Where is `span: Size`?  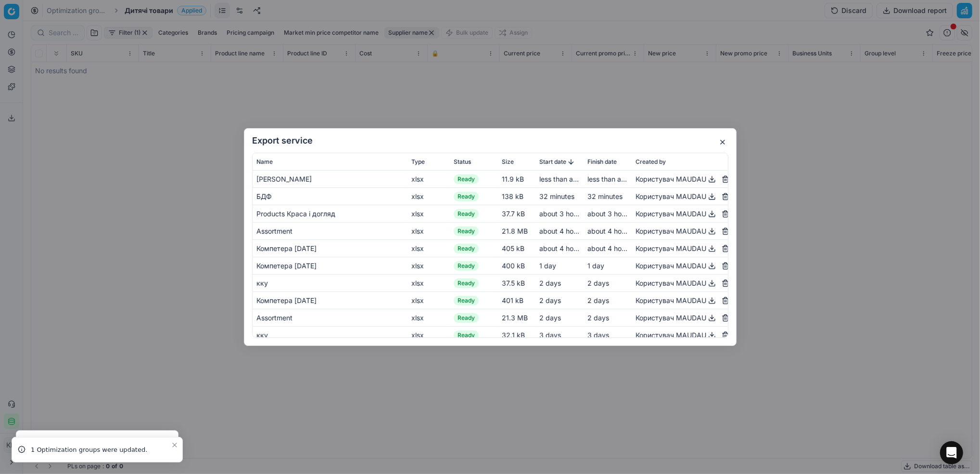
span: Size is located at coordinates (508, 162).